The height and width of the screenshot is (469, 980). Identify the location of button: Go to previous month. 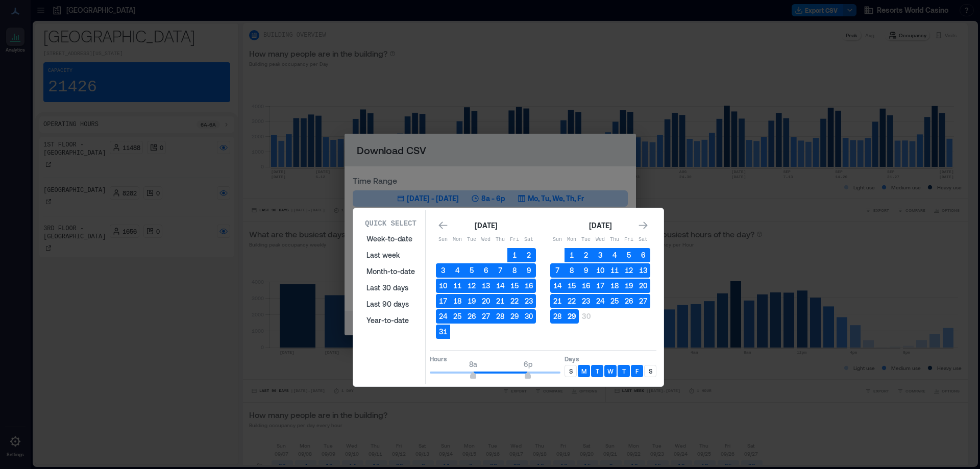
(443, 225).